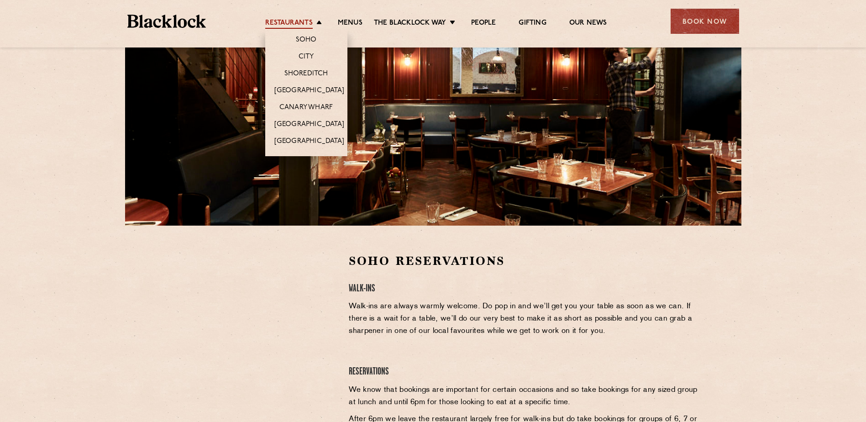 The image size is (866, 422). What do you see at coordinates (484, 24) in the screenshot?
I see `a: People` at bounding box center [484, 24].